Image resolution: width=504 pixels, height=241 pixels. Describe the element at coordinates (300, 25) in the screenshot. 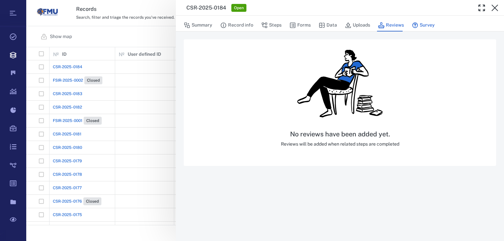

I see `button: Forms` at that location.